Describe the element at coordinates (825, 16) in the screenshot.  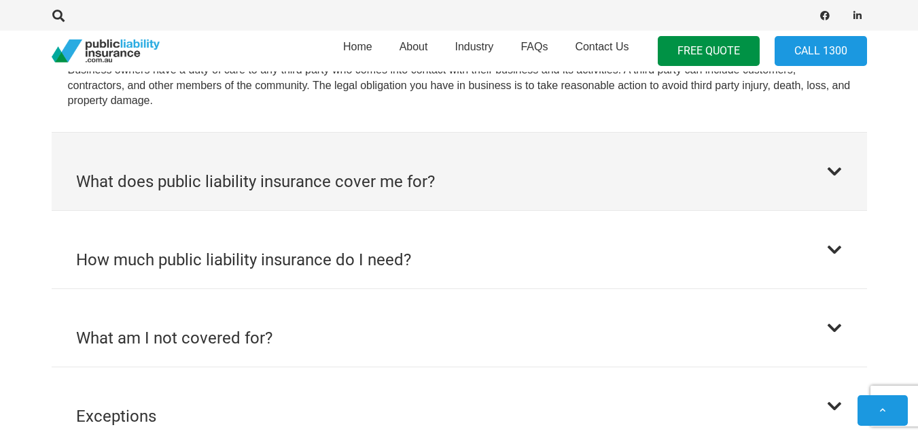
I see `a: Facebook` at that location.